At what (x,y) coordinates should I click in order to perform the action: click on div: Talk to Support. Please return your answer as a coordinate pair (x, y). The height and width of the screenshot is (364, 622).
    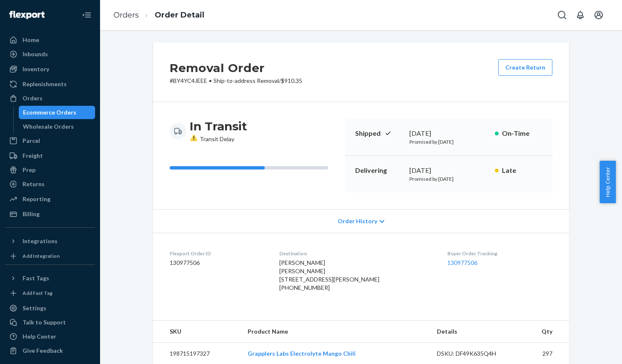
    Looking at the image, I should click on (44, 322).